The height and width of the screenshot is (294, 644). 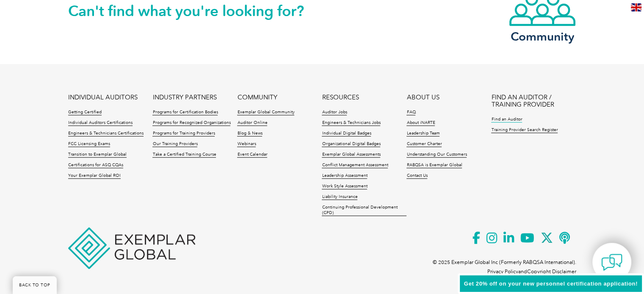 I want to click on a: Leadership Team, so click(x=423, y=134).